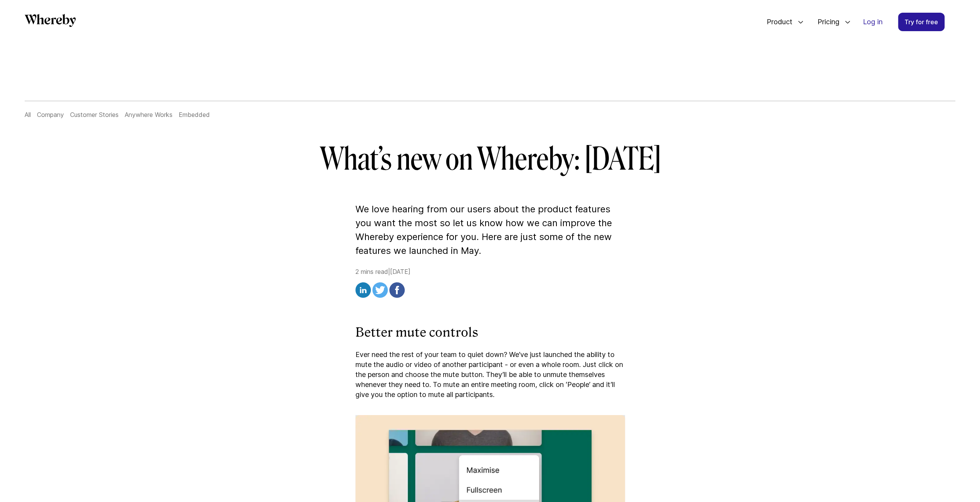 The height and width of the screenshot is (502, 980). Describe the element at coordinates (825, 22) in the screenshot. I see `span: Pricing` at that location.